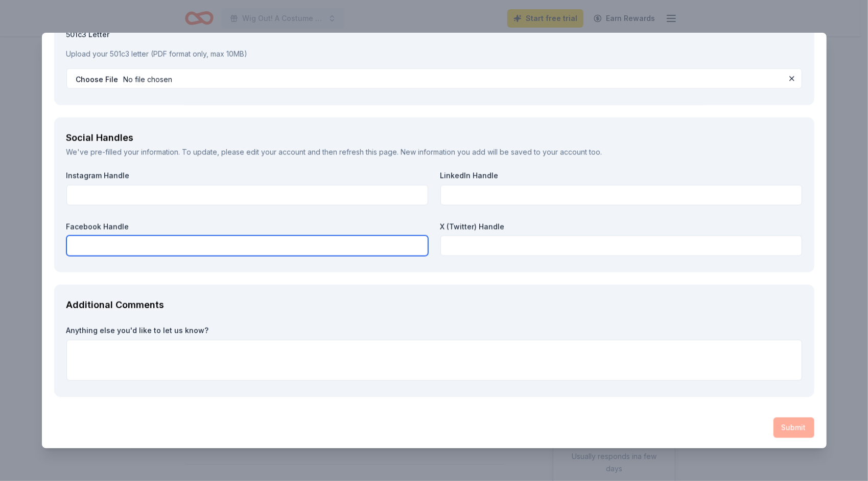  I want to click on div: We've pre-filled your information. To update, please and then refresh this page. New information ..., so click(434, 152).